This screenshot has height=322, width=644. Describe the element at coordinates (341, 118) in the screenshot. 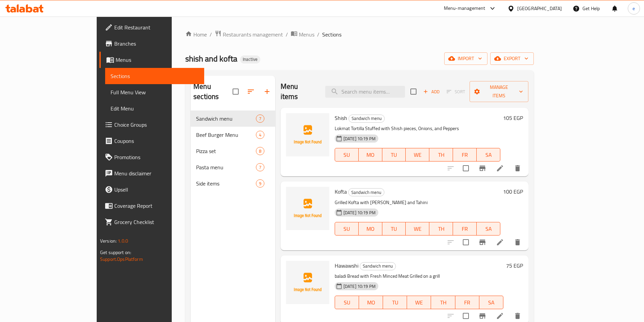

I see `span: Shish` at that location.